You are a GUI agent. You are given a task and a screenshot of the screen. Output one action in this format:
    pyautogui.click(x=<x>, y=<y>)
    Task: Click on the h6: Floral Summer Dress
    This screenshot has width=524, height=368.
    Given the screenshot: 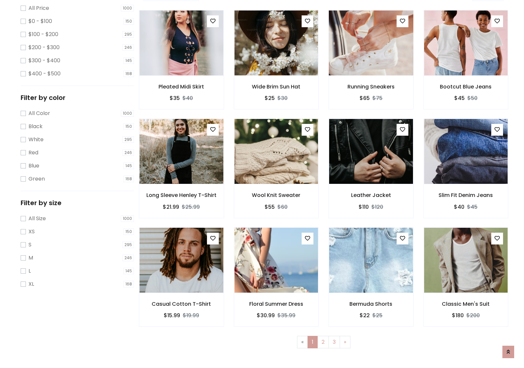 What is the action you would take?
    pyautogui.click(x=277, y=304)
    